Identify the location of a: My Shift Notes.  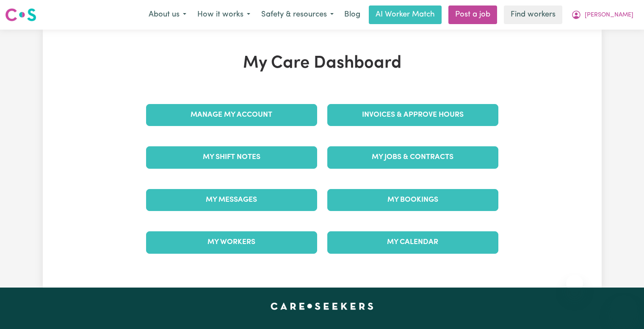
(232, 157).